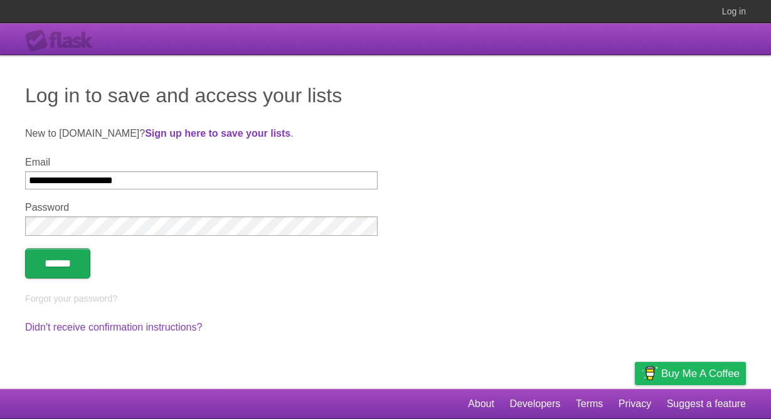 This screenshot has width=771, height=419. What do you see at coordinates (534, 404) in the screenshot?
I see `a: Developers` at bounding box center [534, 404].